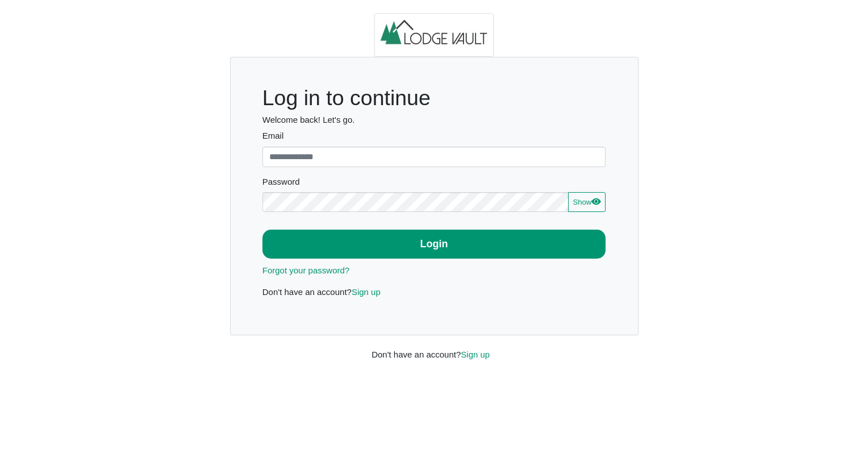 This screenshot has height=457, width=868. Describe the element at coordinates (434, 36) in the screenshot. I see `img: logo.2b93711c.jpg` at that location.